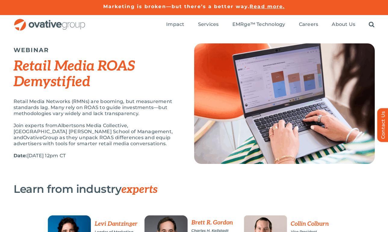  Describe the element at coordinates (96, 50) in the screenshot. I see `h5: WEBINAR` at that location.